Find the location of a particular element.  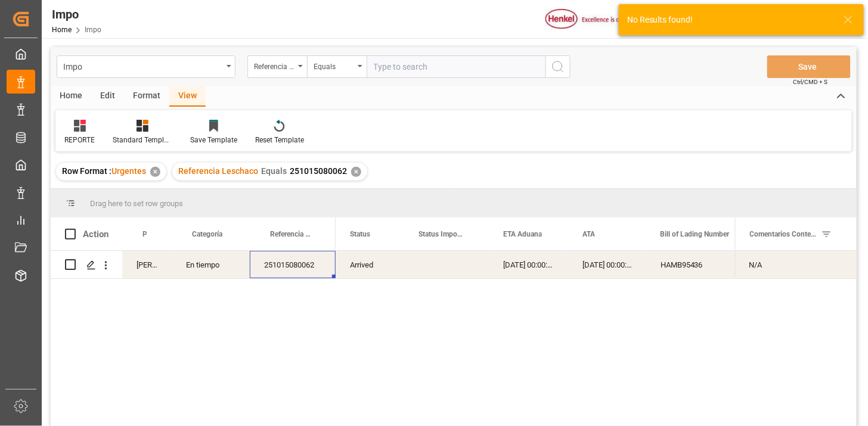

div: REPORTE is located at coordinates (80, 140).